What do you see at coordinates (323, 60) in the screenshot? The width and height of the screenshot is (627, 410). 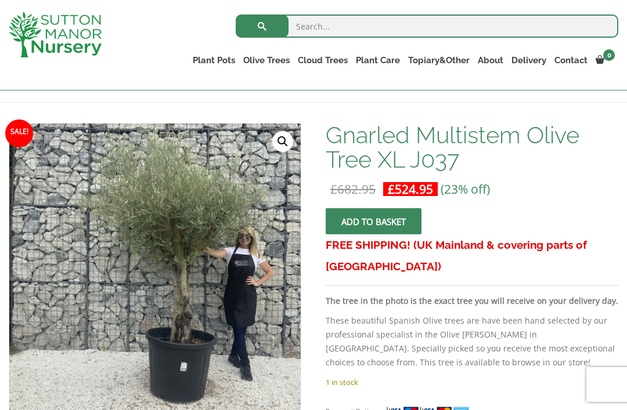 I see `a: Cloud Trees` at bounding box center [323, 60].